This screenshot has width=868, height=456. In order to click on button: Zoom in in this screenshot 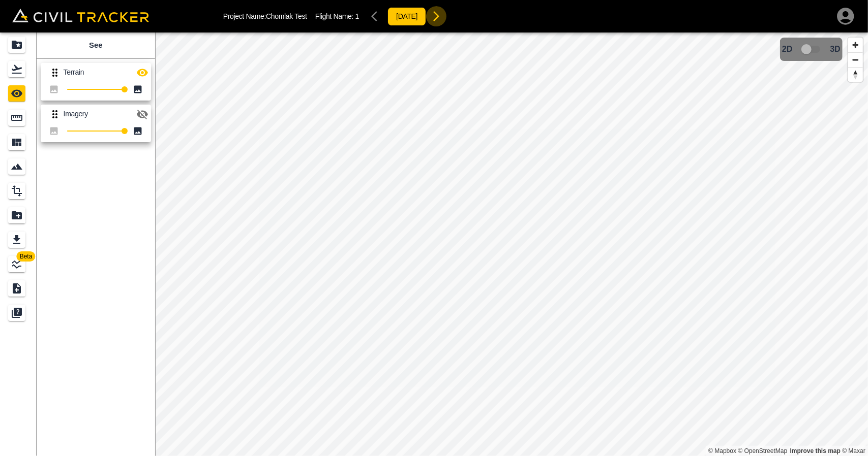, I will do `click(855, 45)`.